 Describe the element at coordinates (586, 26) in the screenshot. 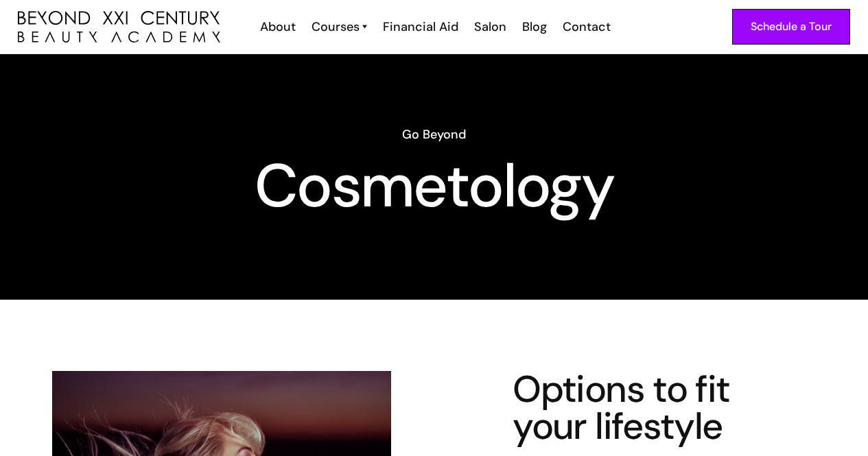

I see `div: Contact` at that location.